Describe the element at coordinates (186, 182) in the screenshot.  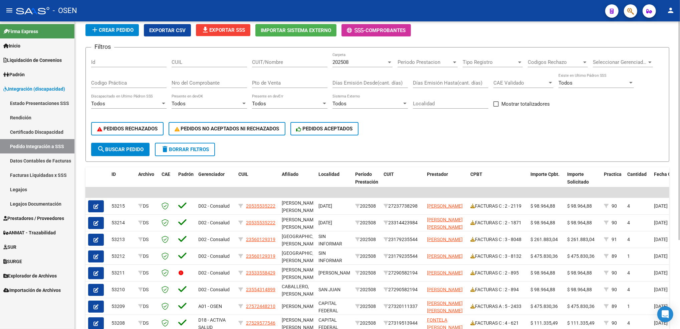
I see `datatable-header-cell: Padrón` at that location.